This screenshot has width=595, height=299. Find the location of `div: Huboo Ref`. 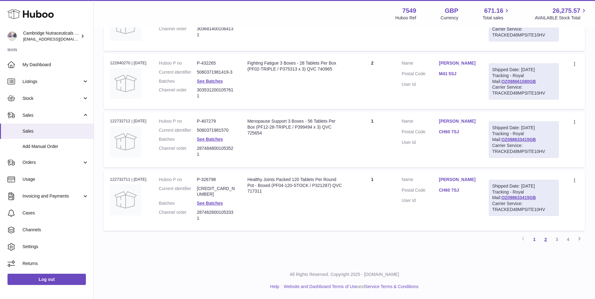

div: Huboo Ref is located at coordinates (405, 18).